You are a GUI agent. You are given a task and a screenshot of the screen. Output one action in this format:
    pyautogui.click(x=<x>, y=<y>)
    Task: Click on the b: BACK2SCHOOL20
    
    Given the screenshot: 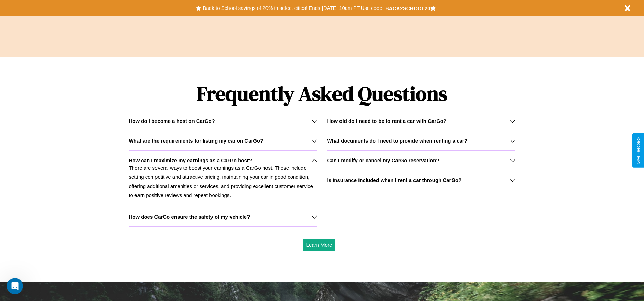 What is the action you would take?
    pyautogui.click(x=408, y=8)
    